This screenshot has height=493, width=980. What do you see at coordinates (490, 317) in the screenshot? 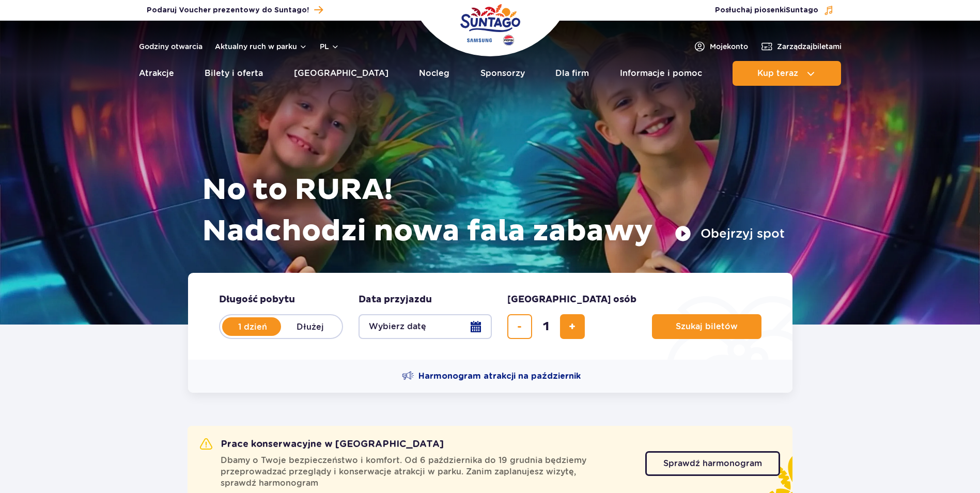
I see `form: Planowanie wizyty w Park of Poland` at bounding box center [490, 317].